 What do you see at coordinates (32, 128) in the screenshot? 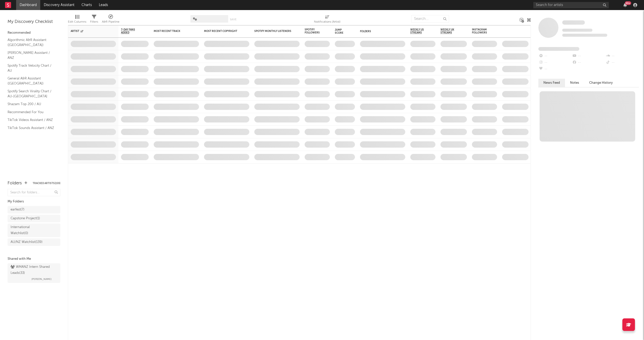
I see `a: TikTok Sounds Assistant / ANZ` at bounding box center [32, 128].